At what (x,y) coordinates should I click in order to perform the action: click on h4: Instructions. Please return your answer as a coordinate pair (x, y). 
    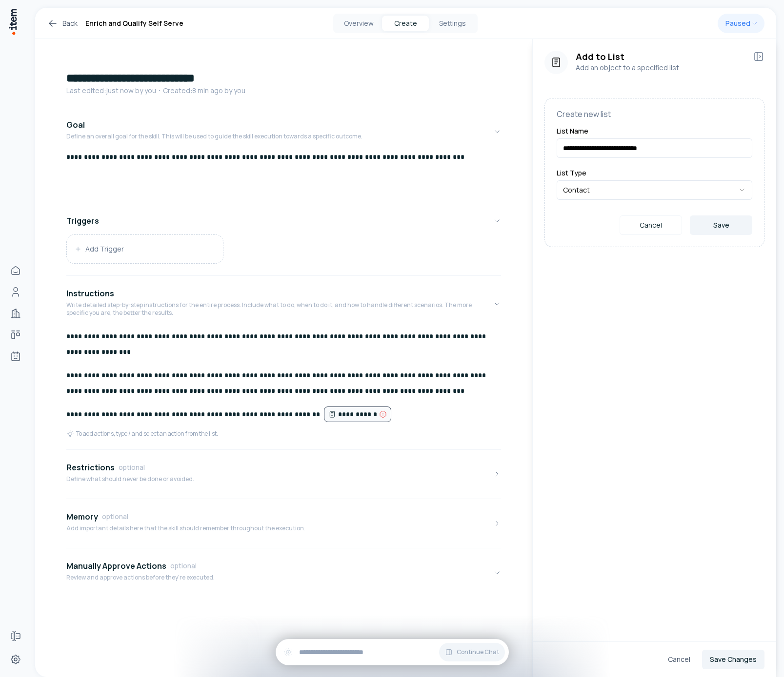
    Looking at the image, I should click on (90, 293).